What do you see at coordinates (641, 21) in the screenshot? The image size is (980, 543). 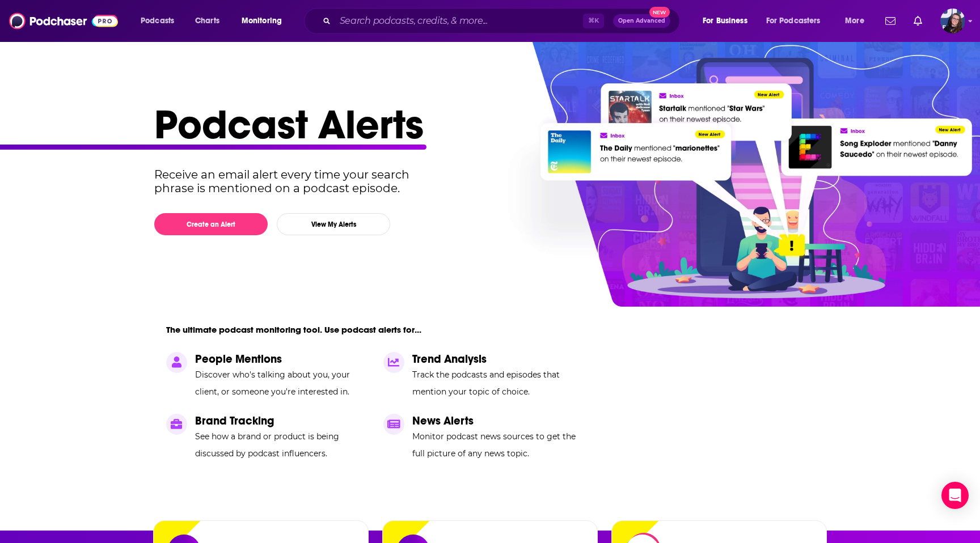 I see `span: Open Advanced` at bounding box center [641, 21].